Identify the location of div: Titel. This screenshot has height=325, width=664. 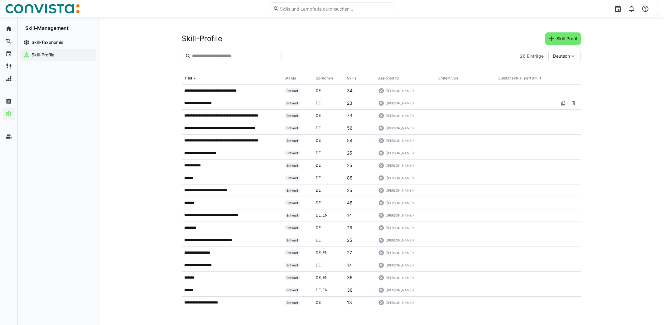
(188, 78).